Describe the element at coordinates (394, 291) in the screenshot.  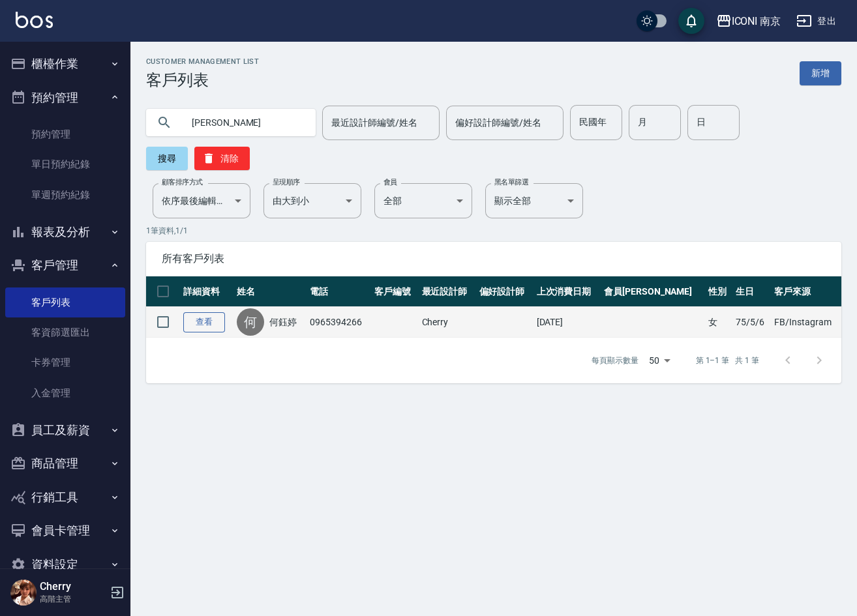
I see `th: 客戶編號` at that location.